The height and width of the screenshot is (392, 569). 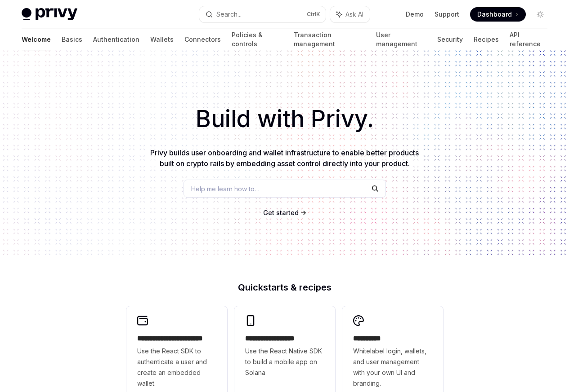 I want to click on a: Recipes, so click(x=486, y=40).